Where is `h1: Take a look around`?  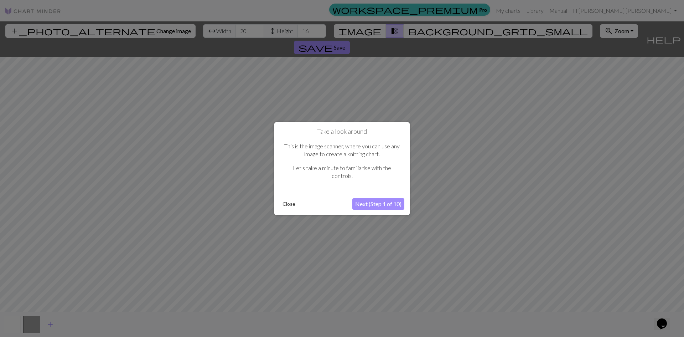 h1: Take a look around is located at coordinates (342, 131).